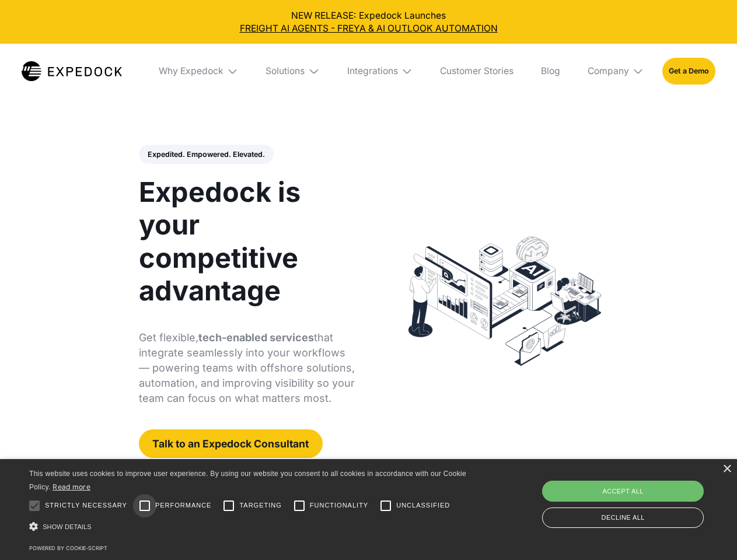 This screenshot has height=560, width=737. What do you see at coordinates (608, 71) in the screenshot?
I see `div: Company` at bounding box center [608, 71].